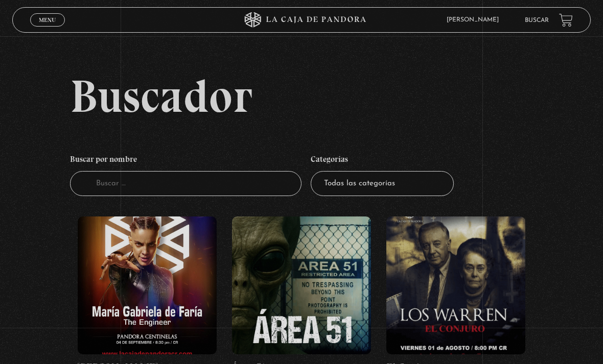 This screenshot has height=364, width=603. I want to click on span: Menu, so click(47, 20).